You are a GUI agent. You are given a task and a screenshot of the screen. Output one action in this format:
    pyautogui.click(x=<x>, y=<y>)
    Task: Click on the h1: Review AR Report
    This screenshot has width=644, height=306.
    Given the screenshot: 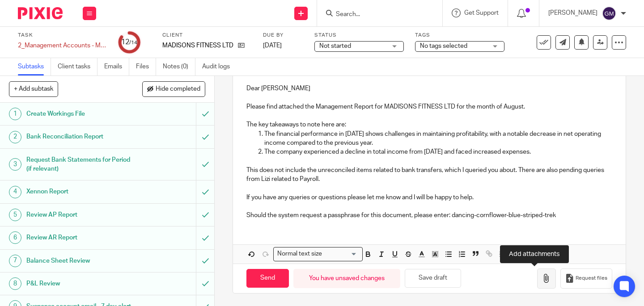 What is the action you would take?
    pyautogui.click(x=80, y=238)
    